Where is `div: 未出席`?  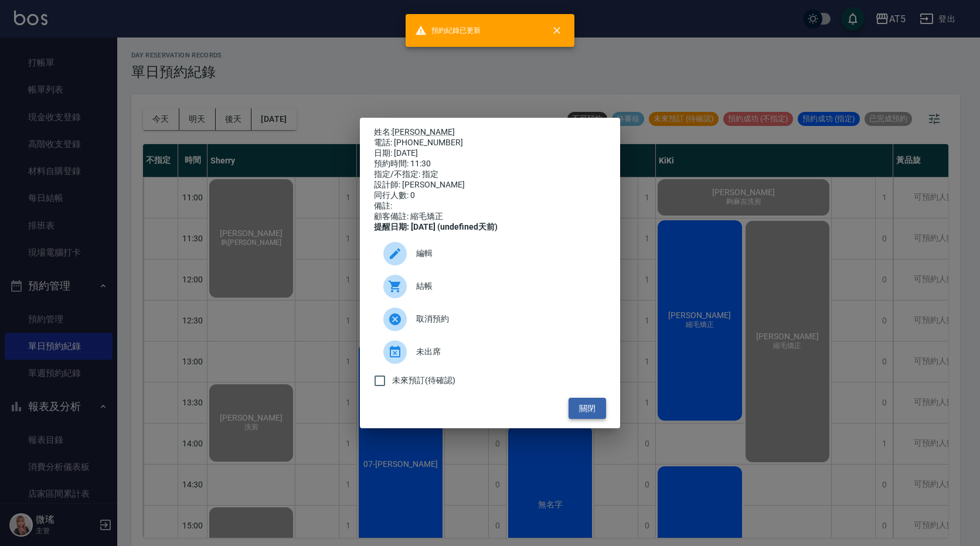 div: 未出席 is located at coordinates (490, 352).